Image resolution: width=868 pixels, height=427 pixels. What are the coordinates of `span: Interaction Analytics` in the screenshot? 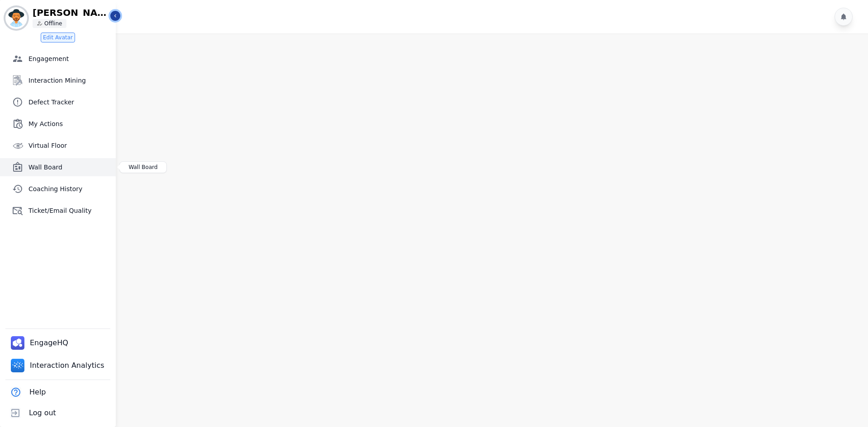 It's located at (68, 366).